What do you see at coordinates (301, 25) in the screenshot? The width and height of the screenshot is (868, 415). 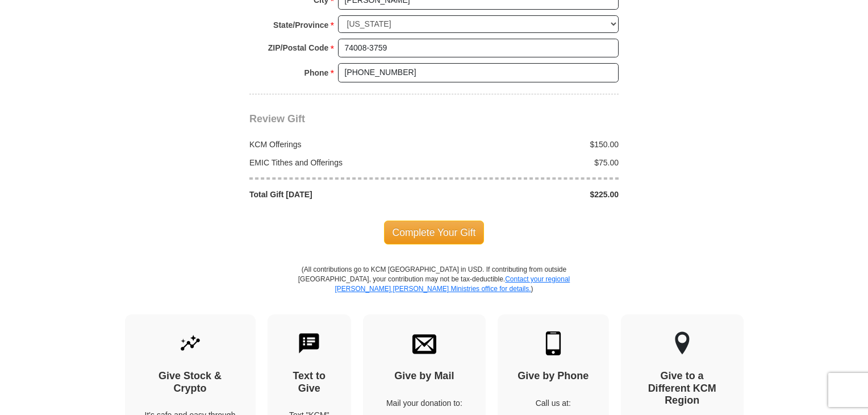 I see `strong: State/Province` at bounding box center [301, 25].